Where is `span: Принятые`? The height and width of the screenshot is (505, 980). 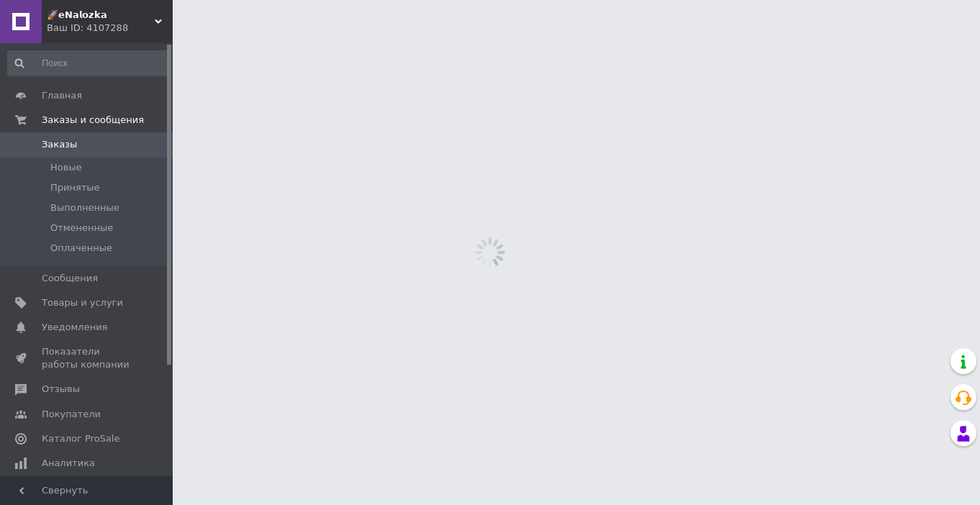
span: Принятые is located at coordinates (75, 187).